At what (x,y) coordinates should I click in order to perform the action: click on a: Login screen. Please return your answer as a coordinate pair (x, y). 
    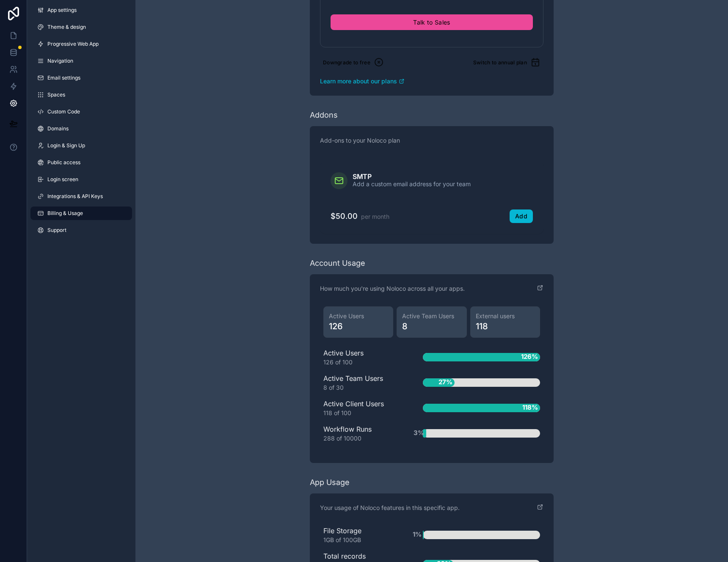
    Looking at the image, I should click on (81, 179).